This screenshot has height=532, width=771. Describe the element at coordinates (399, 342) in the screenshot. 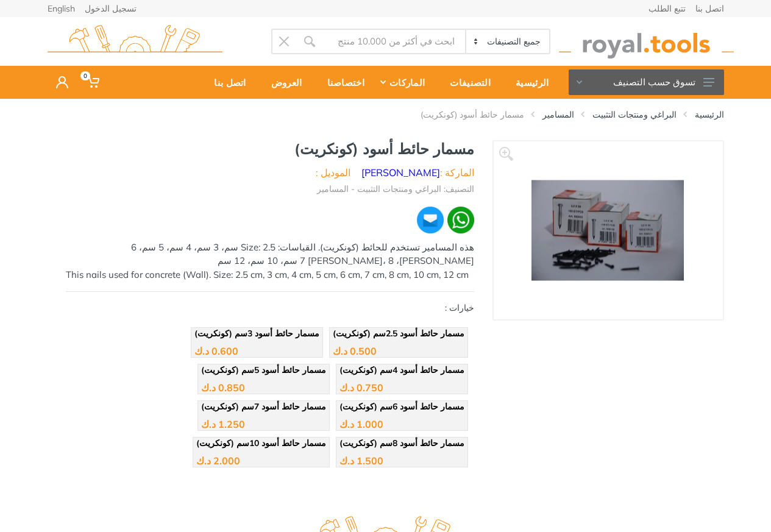

I see `a: مسمار حائط أسود 2.5سم (كونكريت) 0.500 د.ك` at that location.